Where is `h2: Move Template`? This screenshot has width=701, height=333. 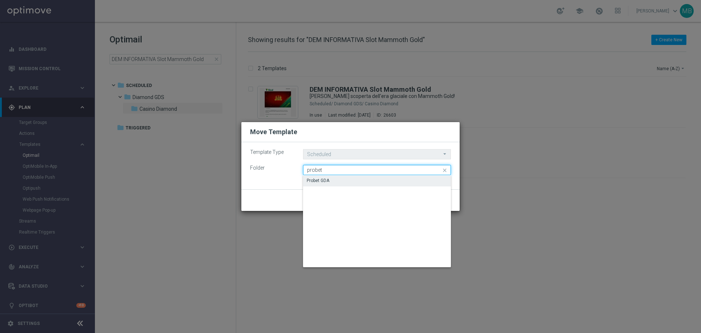 h2: Move Template is located at coordinates (274, 132).